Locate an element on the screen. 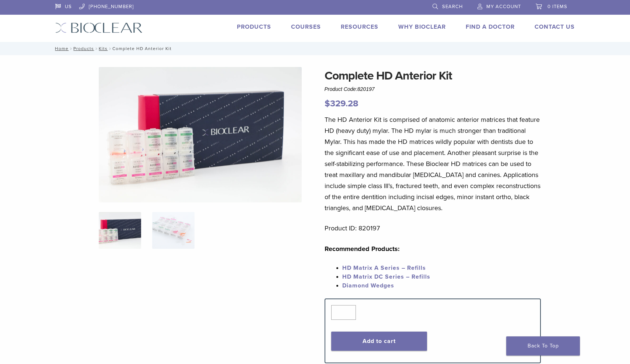 This screenshot has width=630, height=364. p: Product ID: 820197 is located at coordinates (433, 228).